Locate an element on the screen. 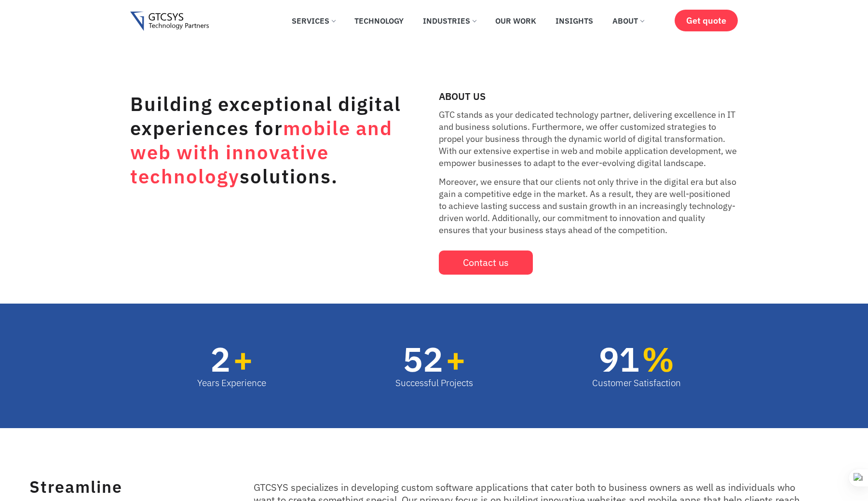 Image resolution: width=868 pixels, height=501 pixels. a: Our Work is located at coordinates (515, 21).